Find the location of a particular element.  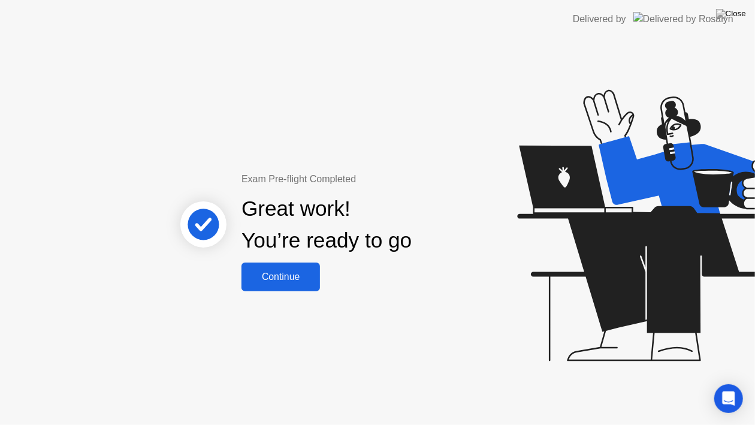

div: Delivered by is located at coordinates (599, 19).